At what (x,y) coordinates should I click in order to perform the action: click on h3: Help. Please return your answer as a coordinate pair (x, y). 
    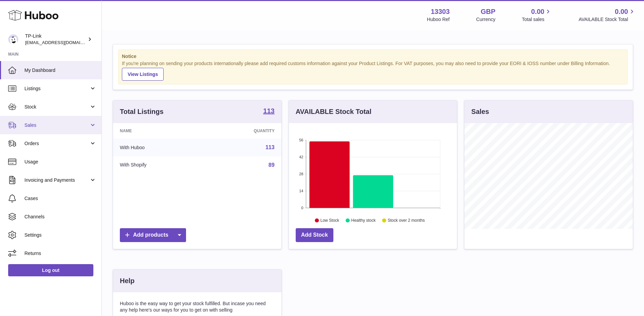
    Looking at the image, I should click on (127, 281).